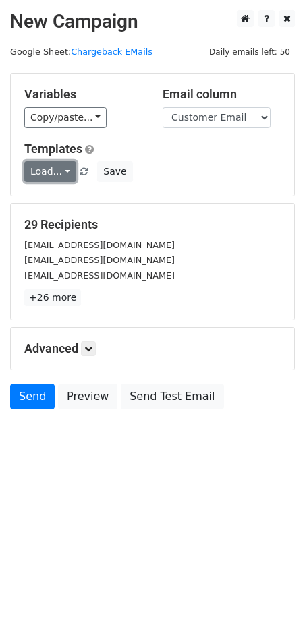  What do you see at coordinates (271, 612) in the screenshot?
I see `div: Chat Widget` at bounding box center [271, 612].